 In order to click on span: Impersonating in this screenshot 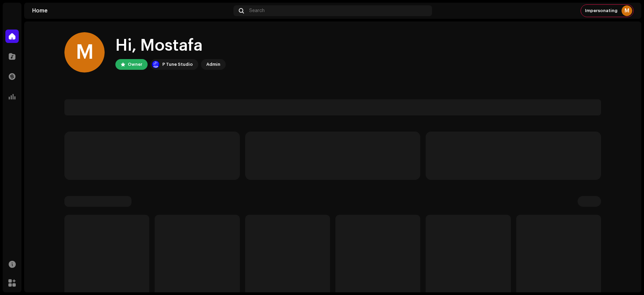, I will do `click(601, 11)`.